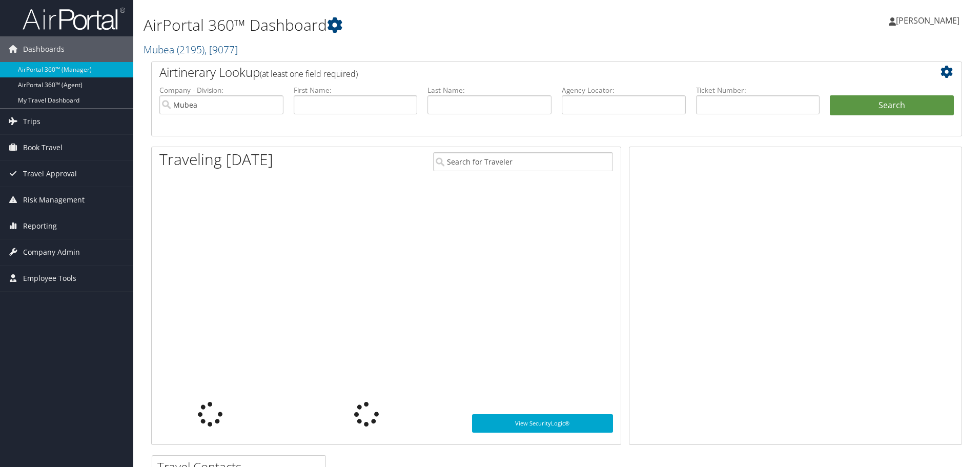 This screenshot has width=980, height=467. I want to click on span: Reporting, so click(40, 226).